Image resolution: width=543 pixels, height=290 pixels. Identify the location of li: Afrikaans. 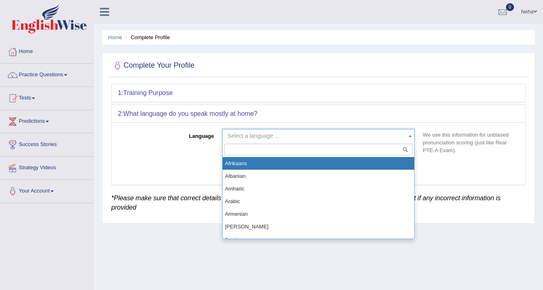
(319, 163).